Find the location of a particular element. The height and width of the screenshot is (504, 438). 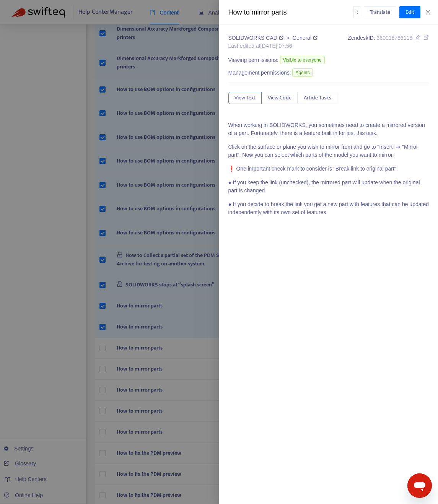

span: 360018786118 is located at coordinates (394, 38).